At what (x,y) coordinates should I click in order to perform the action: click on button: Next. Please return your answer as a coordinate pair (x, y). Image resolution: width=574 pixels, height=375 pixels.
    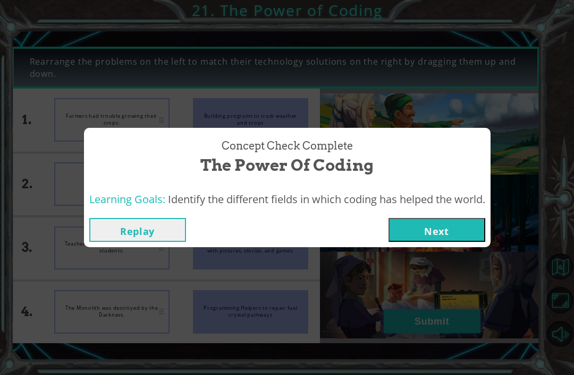
    Looking at the image, I should click on (437, 230).